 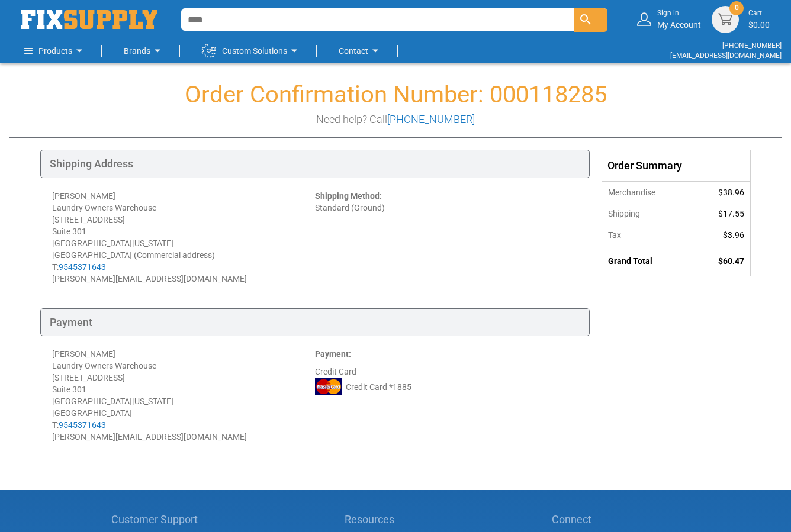 I want to click on span: $38.96, so click(x=731, y=192).